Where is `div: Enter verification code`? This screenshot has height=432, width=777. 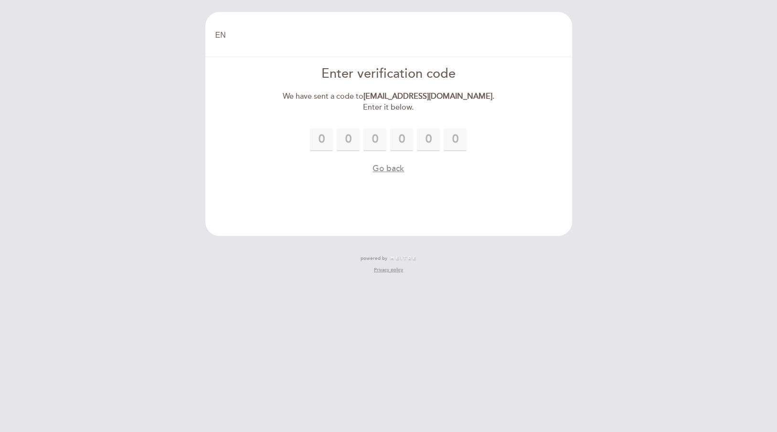
div: Enter verification code is located at coordinates (388, 74).